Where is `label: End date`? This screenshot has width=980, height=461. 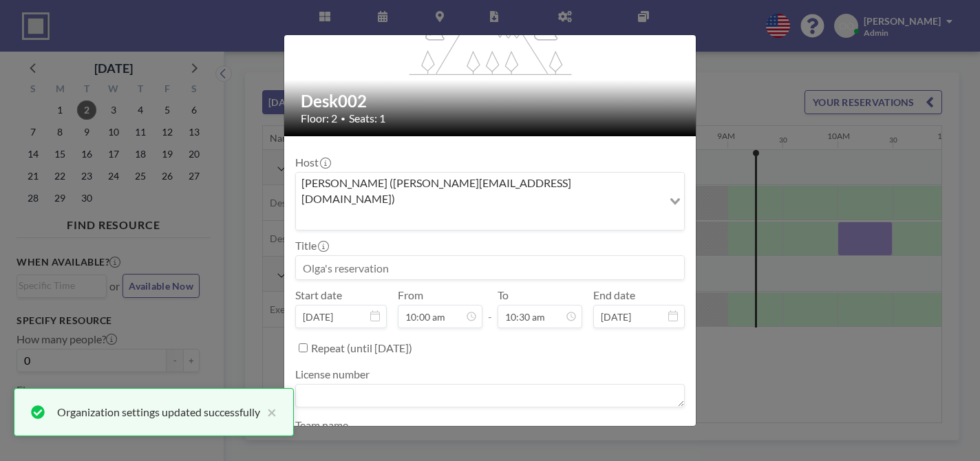 label: End date is located at coordinates (613, 295).